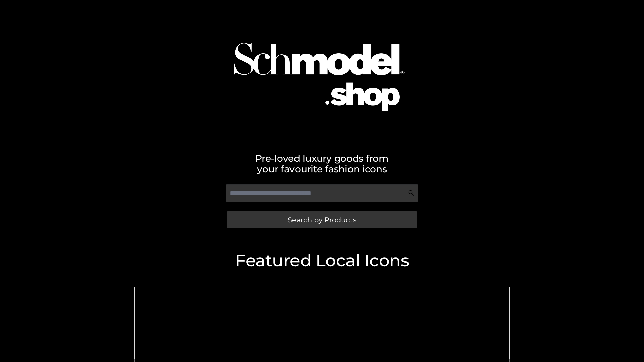 This screenshot has width=644, height=362. Describe the element at coordinates (322, 164) in the screenshot. I see `h2: Pre-loved luxury goods from your favourite fashion icons` at that location.